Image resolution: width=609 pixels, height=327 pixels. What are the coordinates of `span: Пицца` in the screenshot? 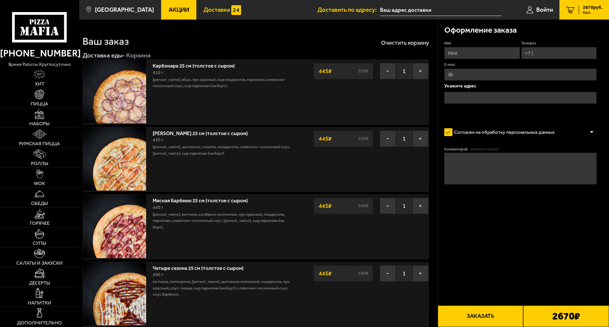 It's located at (39, 104).